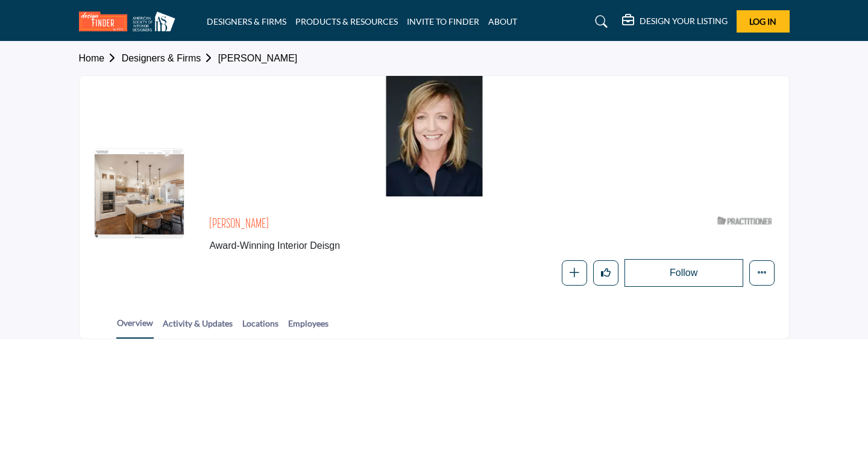  I want to click on a: Overview, so click(135, 327).